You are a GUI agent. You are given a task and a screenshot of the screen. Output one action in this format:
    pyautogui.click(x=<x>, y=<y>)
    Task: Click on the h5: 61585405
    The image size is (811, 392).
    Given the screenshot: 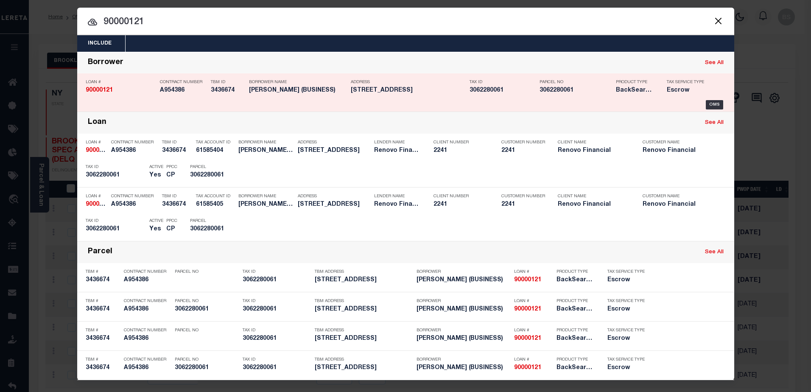 What is the action you would take?
    pyautogui.click(x=215, y=204)
    